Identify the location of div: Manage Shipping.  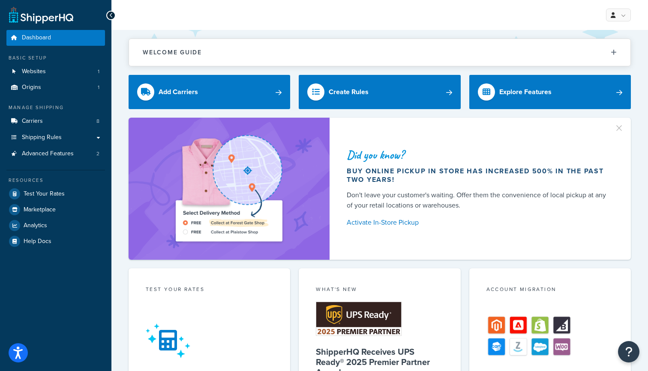
(56, 108).